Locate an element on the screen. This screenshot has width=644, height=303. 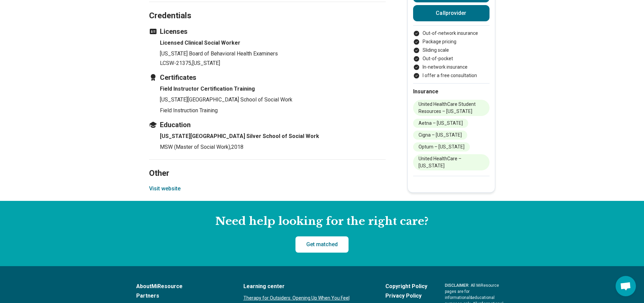
h3: Education is located at coordinates (267, 125).